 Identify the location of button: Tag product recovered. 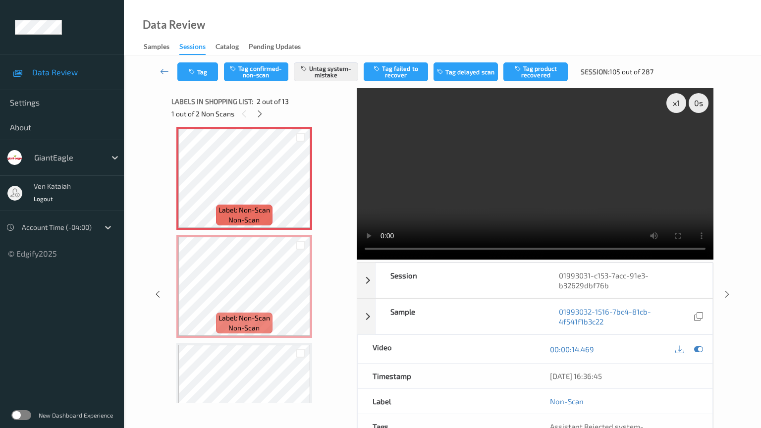
(536, 72).